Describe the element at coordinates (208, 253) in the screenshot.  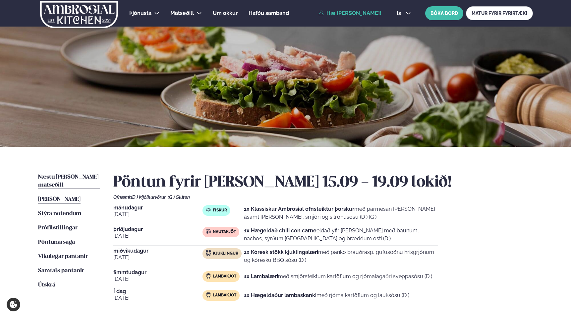
I see `img: chicken.svg` at that location.